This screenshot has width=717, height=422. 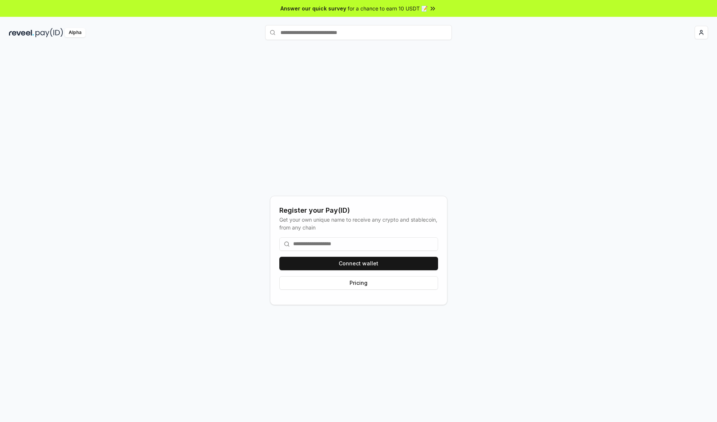 What do you see at coordinates (358, 283) in the screenshot?
I see `button: Pricing` at bounding box center [358, 283].